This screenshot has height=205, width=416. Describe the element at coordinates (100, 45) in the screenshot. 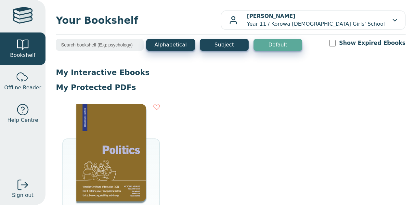

I see `input: Search bookshelf (E.g: psychology)` at that location.